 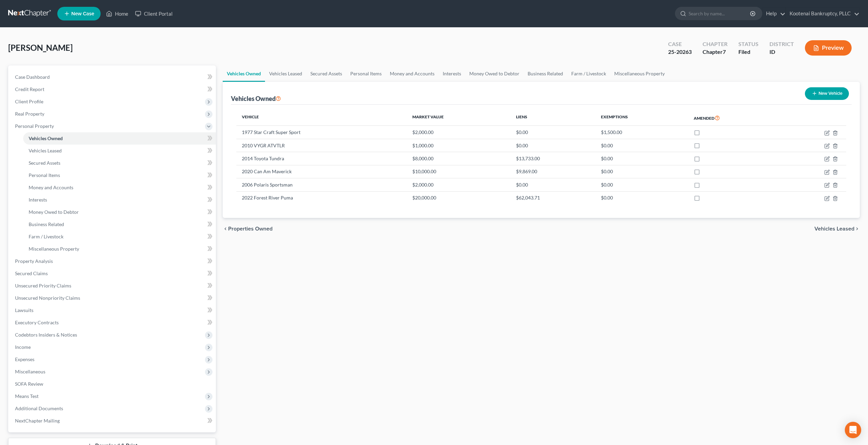 I want to click on a: SOFA Review, so click(x=113, y=384).